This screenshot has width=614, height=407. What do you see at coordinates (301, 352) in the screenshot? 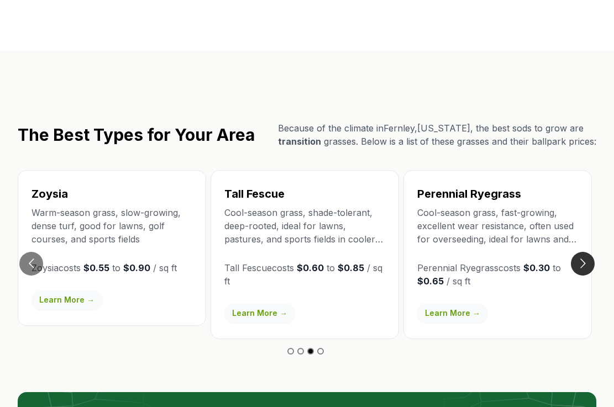
I see `button: Go to slide 2` at bounding box center [301, 352].